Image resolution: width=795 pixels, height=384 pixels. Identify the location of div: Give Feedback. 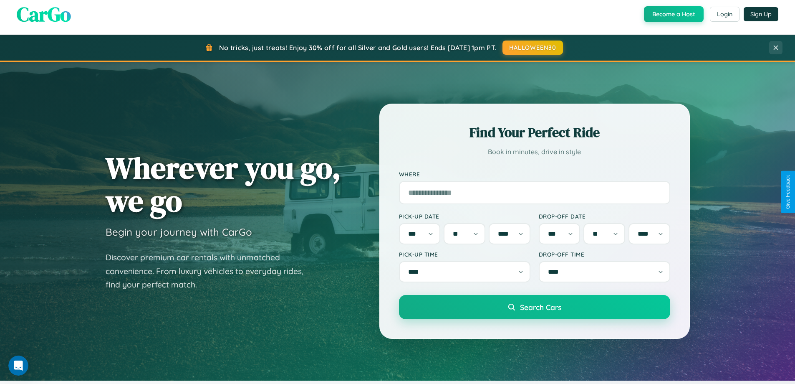
(788, 192).